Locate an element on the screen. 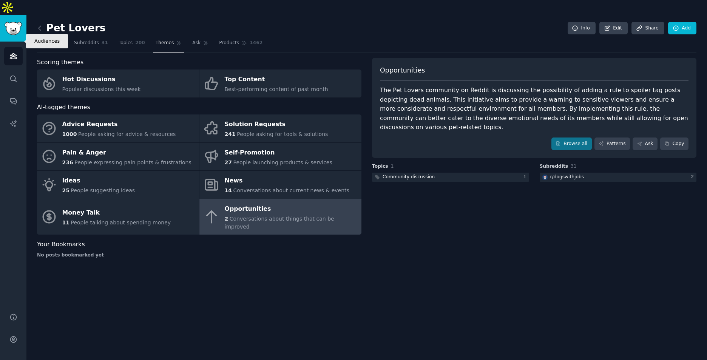 Image resolution: width=707 pixels, height=360 pixels. a: Hot DiscussionsPopular discussions this week is located at coordinates (118, 83).